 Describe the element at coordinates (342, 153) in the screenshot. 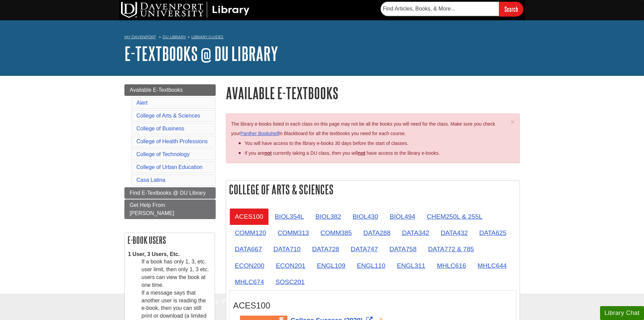

I see `span: If you are currently taking a DU class, then you will have access to the library e-books.` at that location.